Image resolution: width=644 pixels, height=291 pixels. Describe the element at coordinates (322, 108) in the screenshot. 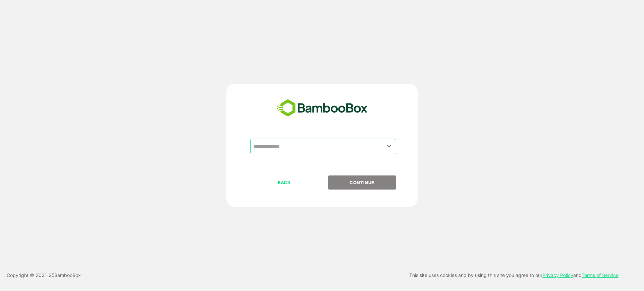

I see `img: bamboobox` at that location.